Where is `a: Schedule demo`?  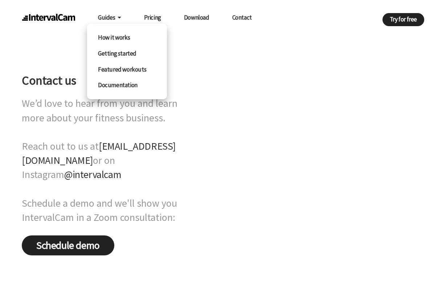
a: Schedule demo is located at coordinates (68, 245).